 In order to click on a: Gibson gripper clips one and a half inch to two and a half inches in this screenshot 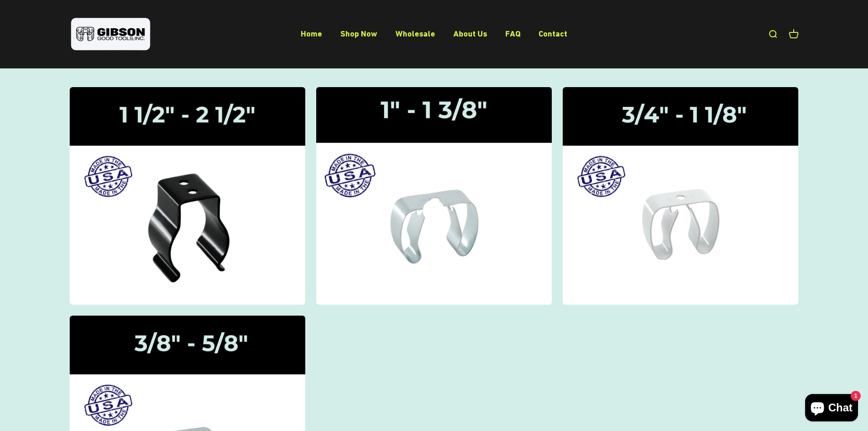, I will do `click(187, 196)`.